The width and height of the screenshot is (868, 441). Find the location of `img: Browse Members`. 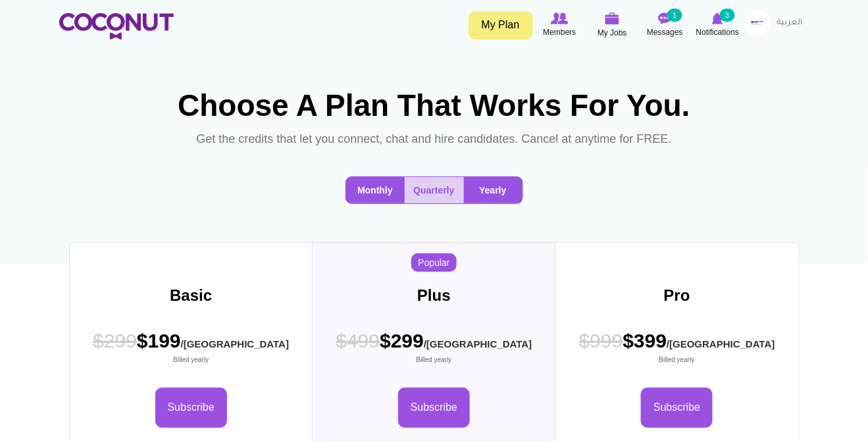

img: Browse Members is located at coordinates (559, 18).